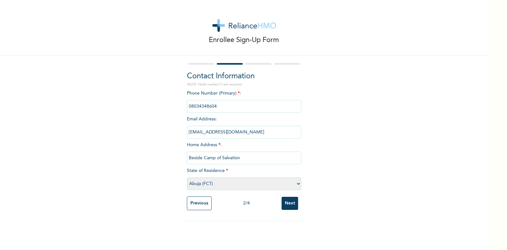 The image size is (507, 250). Describe the element at coordinates (244, 84) in the screenshot. I see `p: NOTE: Fields marked (*) are required` at that location.